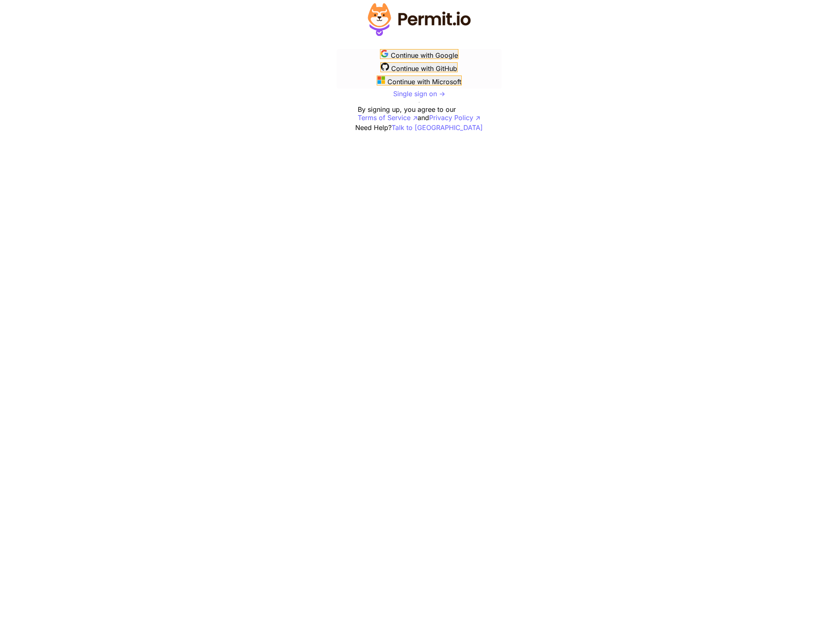  Describe the element at coordinates (419, 128) in the screenshot. I see `p: Need Help?` at that location.